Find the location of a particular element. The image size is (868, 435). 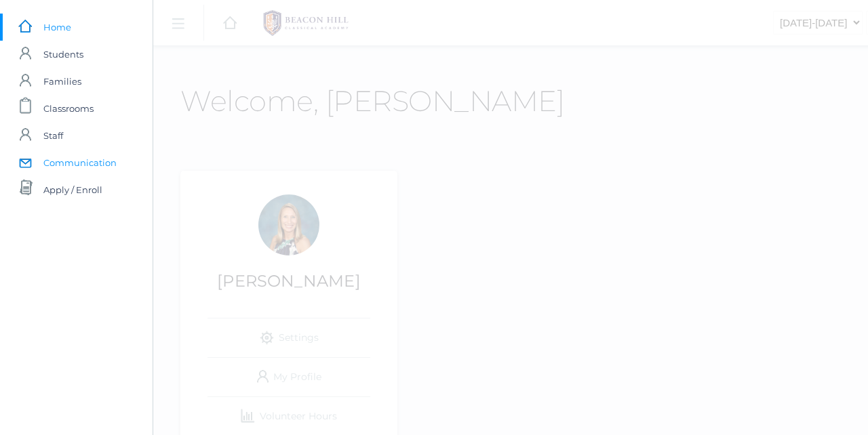

span: Students is located at coordinates (63, 54).